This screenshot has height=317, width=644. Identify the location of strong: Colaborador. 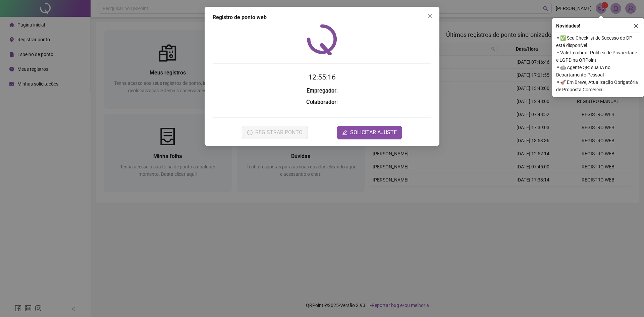
(321, 102).